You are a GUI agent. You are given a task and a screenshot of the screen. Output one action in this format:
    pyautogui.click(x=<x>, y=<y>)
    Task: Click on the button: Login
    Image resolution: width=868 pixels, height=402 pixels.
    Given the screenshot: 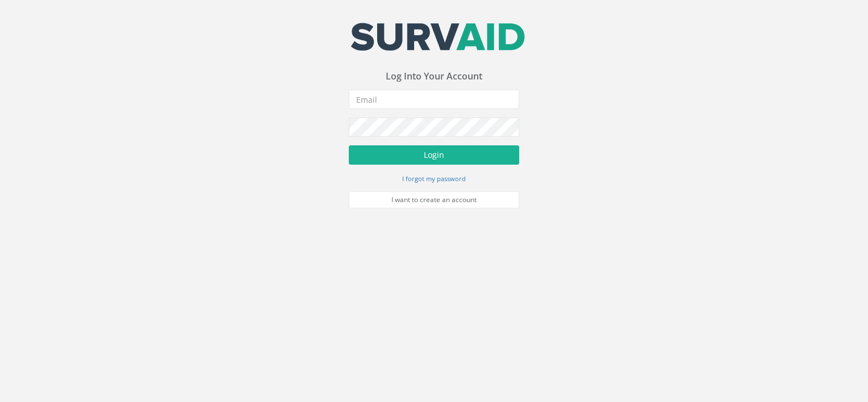 What is the action you would take?
    pyautogui.click(x=434, y=155)
    